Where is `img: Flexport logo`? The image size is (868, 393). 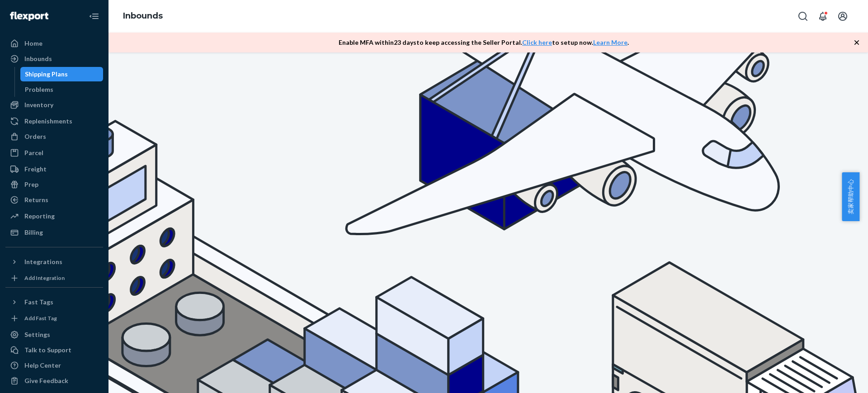 img: Flexport logo is located at coordinates (29, 16).